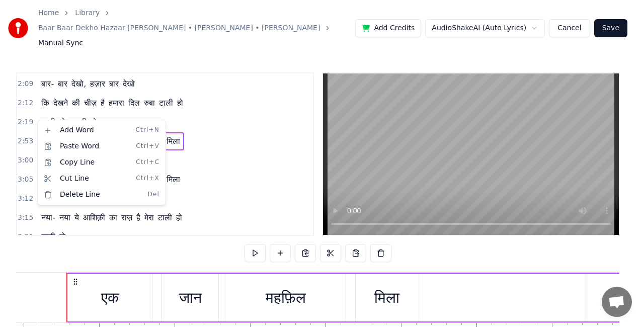 The width and height of the screenshot is (644, 327). I want to click on span: Ctrl+C, so click(147, 162).